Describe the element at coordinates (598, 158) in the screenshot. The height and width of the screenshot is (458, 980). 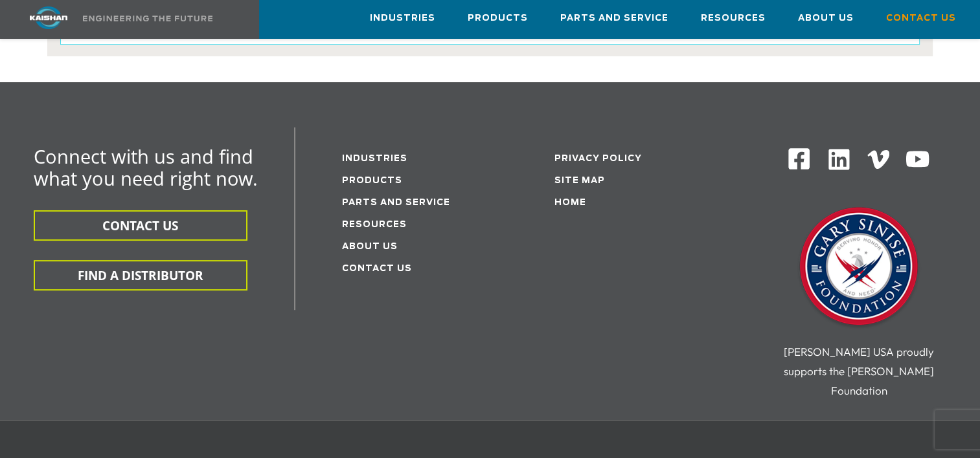
I see `a: Privacy Policy` at that location.